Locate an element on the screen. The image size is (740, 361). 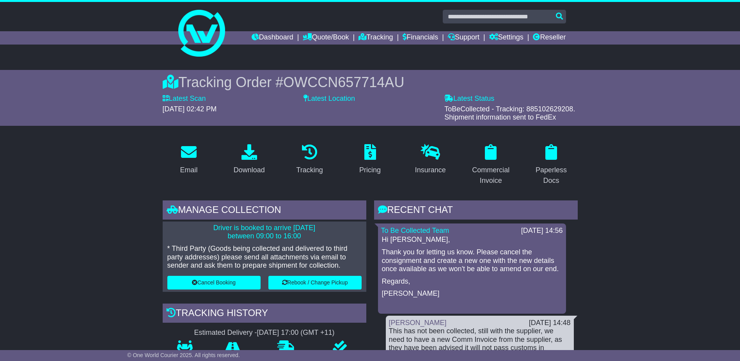
a: Paperless Docs is located at coordinates (551, 165).